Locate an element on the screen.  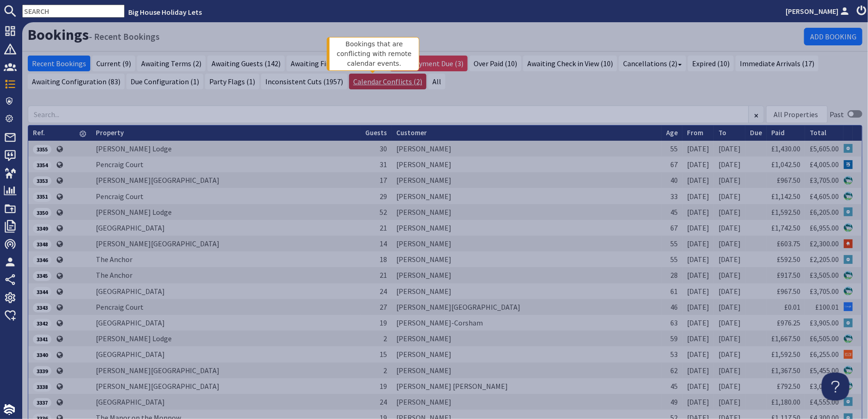
a: 3337 is located at coordinates (42, 401).